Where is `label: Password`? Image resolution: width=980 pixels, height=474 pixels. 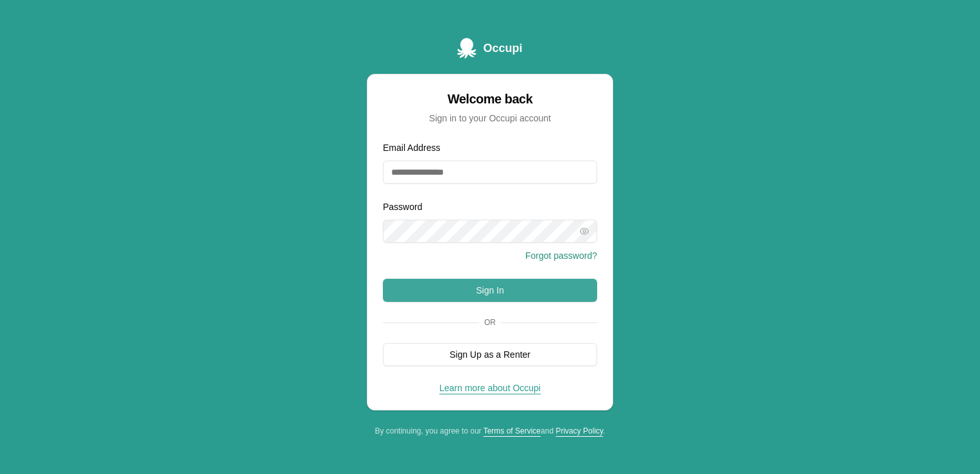
label: Password is located at coordinates (402, 207).